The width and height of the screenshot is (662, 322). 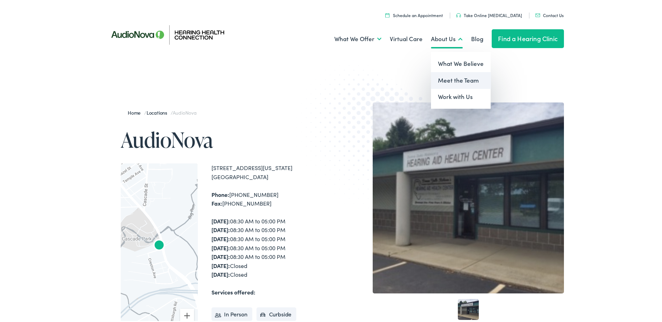 I want to click on a: Locations, so click(x=158, y=111).